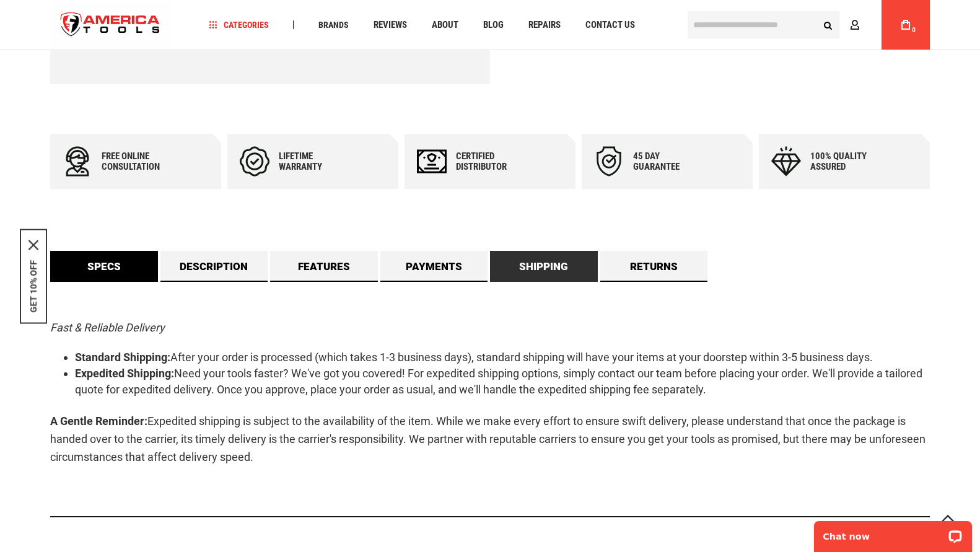  I want to click on a: Blog, so click(493, 25).